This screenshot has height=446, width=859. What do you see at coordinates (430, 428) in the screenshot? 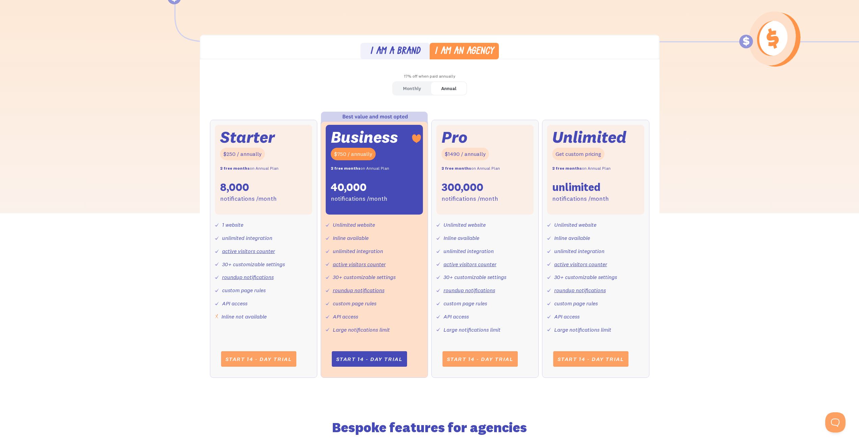
I see `h2: Bespoke features for agencies` at bounding box center [430, 428].